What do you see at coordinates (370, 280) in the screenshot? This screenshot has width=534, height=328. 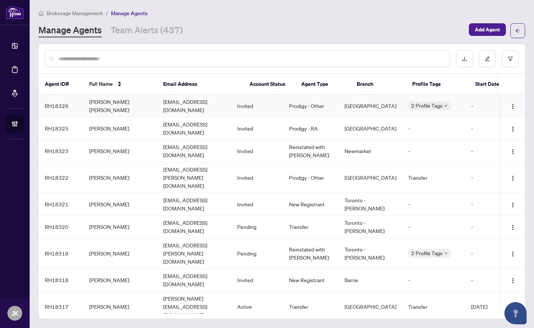 I see `td: Barrie` at bounding box center [370, 280].